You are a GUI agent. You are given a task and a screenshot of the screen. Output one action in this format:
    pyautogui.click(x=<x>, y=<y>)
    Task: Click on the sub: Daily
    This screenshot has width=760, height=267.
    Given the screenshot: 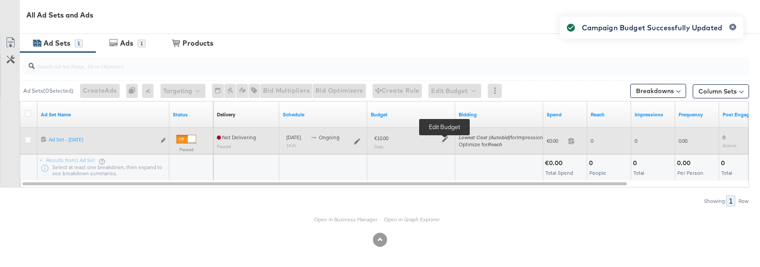 What is the action you would take?
    pyautogui.click(x=379, y=147)
    